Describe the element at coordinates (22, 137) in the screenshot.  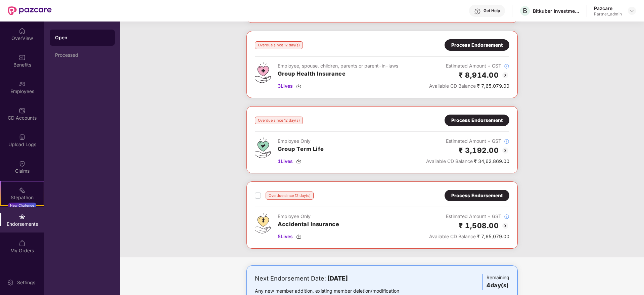
I see `img: svg+xml;base64,PHN2ZyBpZD0iVXBsb2FkX0xvZ3MiIGRhdGEtbmFtZT0iVXBsb2FkIExvZ3MiIHhtbG5zPSJodHRwOi8vd3...` at that location.